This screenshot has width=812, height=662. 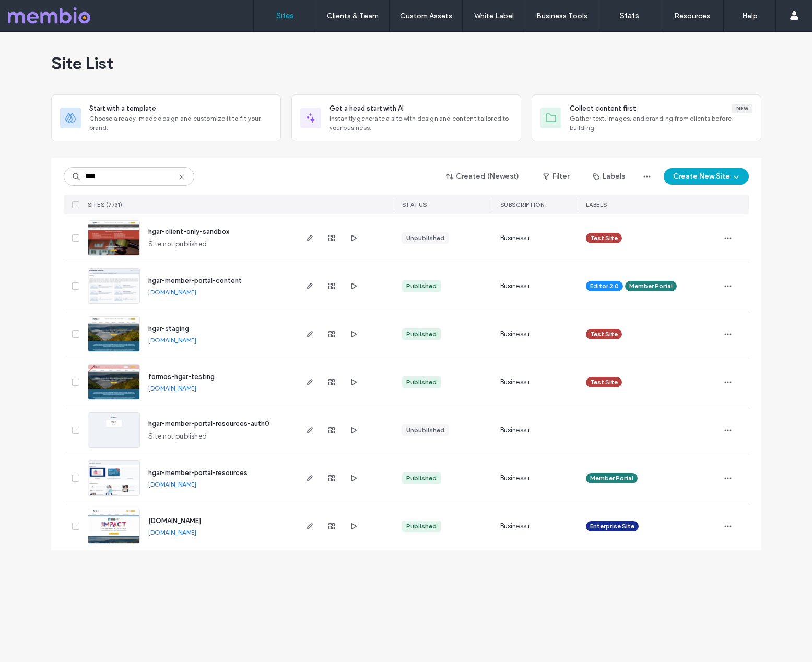 What do you see at coordinates (742, 109) in the screenshot?
I see `div: New` at bounding box center [742, 109].